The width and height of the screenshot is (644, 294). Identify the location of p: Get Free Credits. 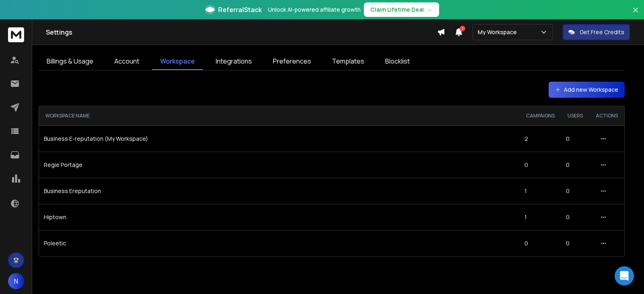
(602, 32).